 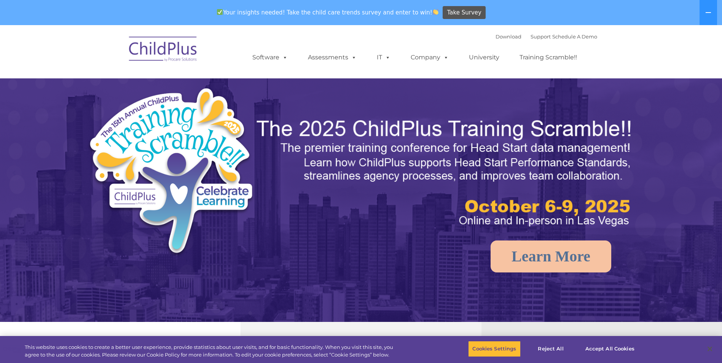 I want to click on div: This website uses cookies to create a better user experience, provide statistics about user visit..., so click(x=211, y=351).